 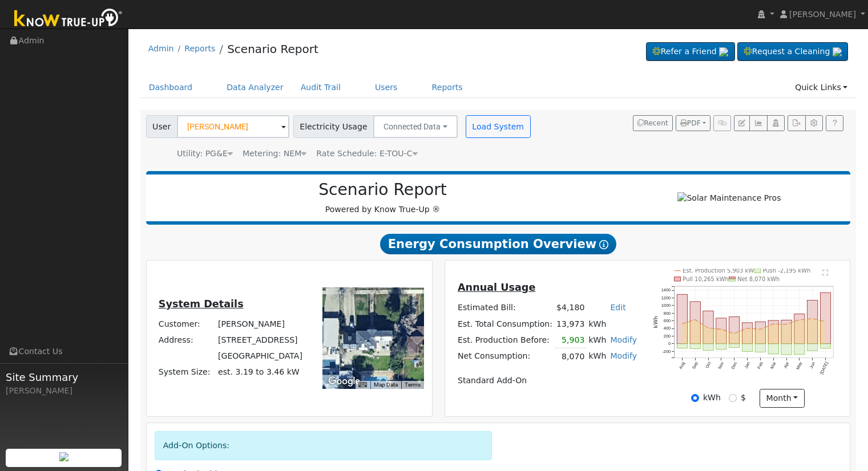 I want to click on span: Alias: HETOUCN, so click(x=367, y=154).